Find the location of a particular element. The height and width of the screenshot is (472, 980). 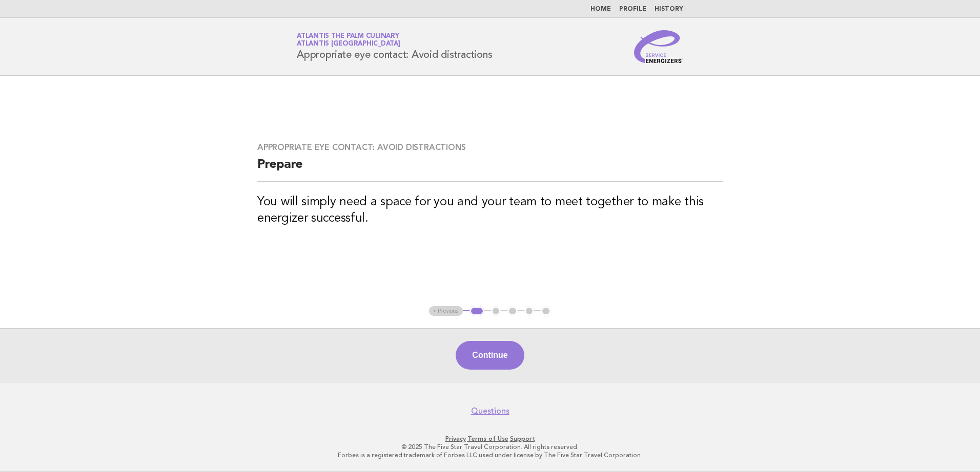

h3: Appropriate eye contact: Avoid distractions is located at coordinates (490, 148).